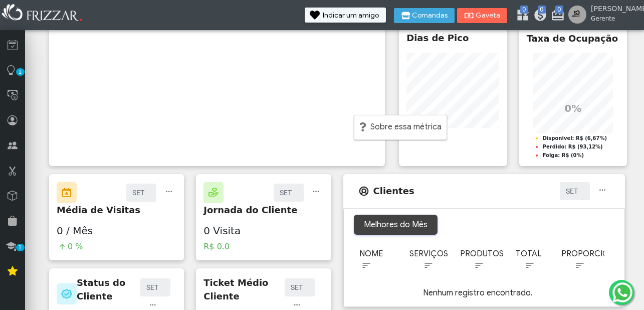 The image size is (644, 310). I want to click on p: Jornada do Cliente, so click(263, 210).